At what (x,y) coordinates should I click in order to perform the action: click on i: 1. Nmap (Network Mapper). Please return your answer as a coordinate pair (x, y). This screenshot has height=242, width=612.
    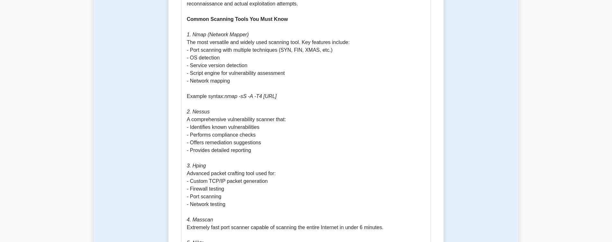
    Looking at the image, I should click on (218, 34).